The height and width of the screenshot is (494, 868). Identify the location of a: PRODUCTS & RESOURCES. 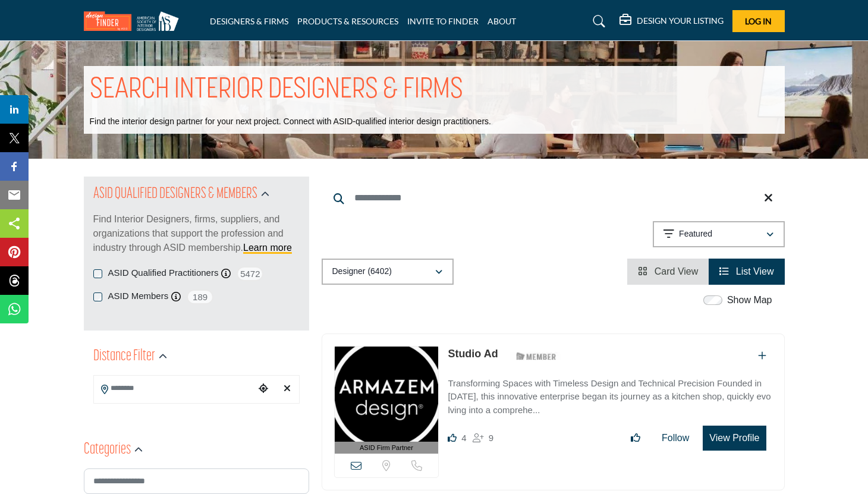
(348, 21).